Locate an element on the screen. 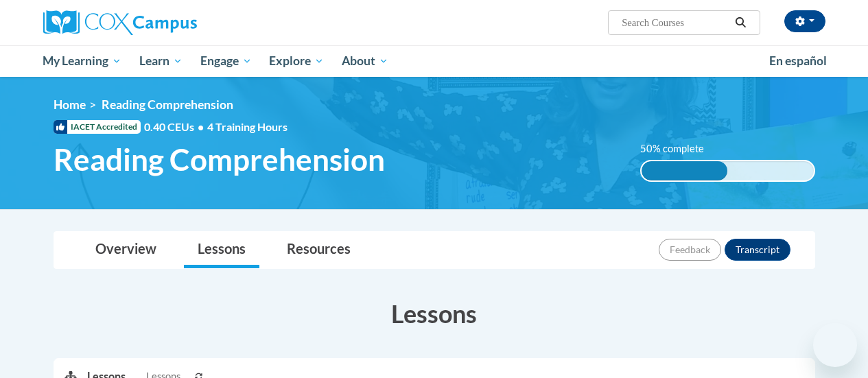  a: Learn is located at coordinates (161, 61).